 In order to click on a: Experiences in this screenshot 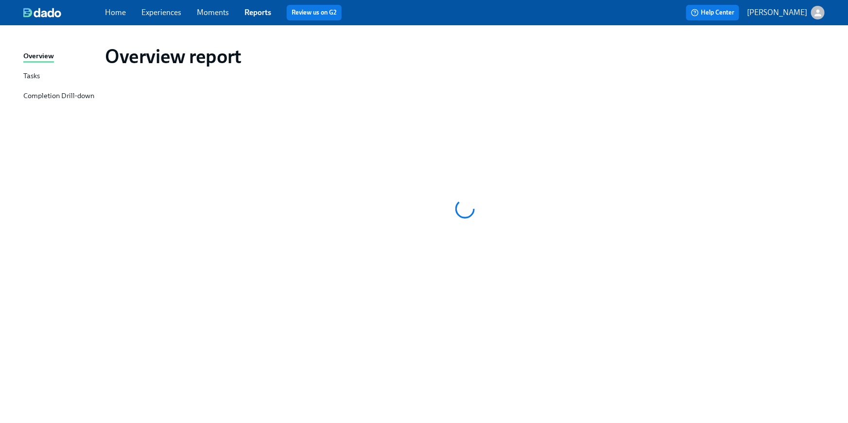, I will do `click(161, 12)`.